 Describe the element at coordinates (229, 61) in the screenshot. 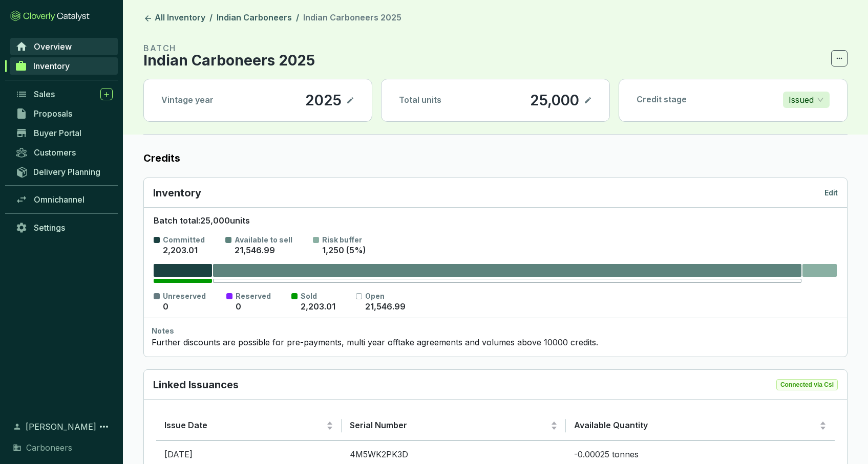

I see `p: Indian Carboneers 2025` at that location.